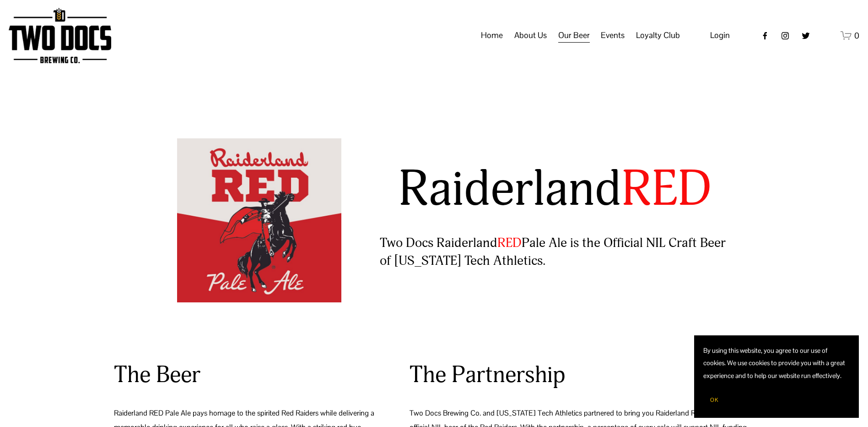  What do you see at coordinates (805, 36) in the screenshot?
I see `a: twitter-unauth` at bounding box center [805, 36].